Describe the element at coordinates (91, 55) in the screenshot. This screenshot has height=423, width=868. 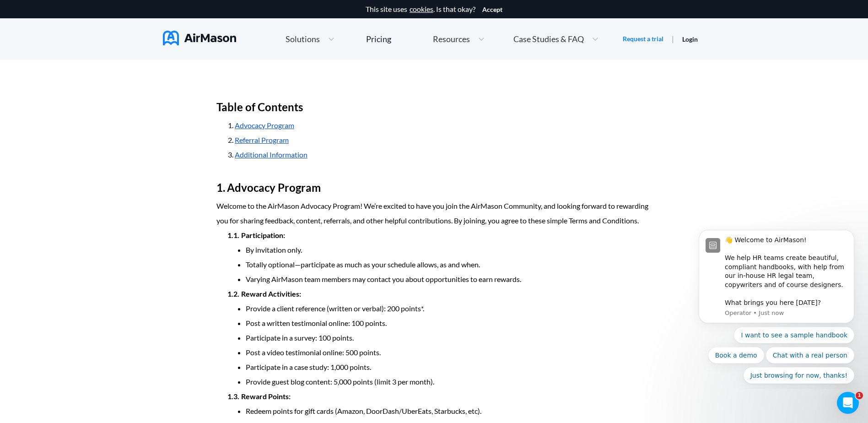
I see `div: message notification from Operator, Just now. 👋 Welcome to AirMason! We help HR teams create beau...` at that location.